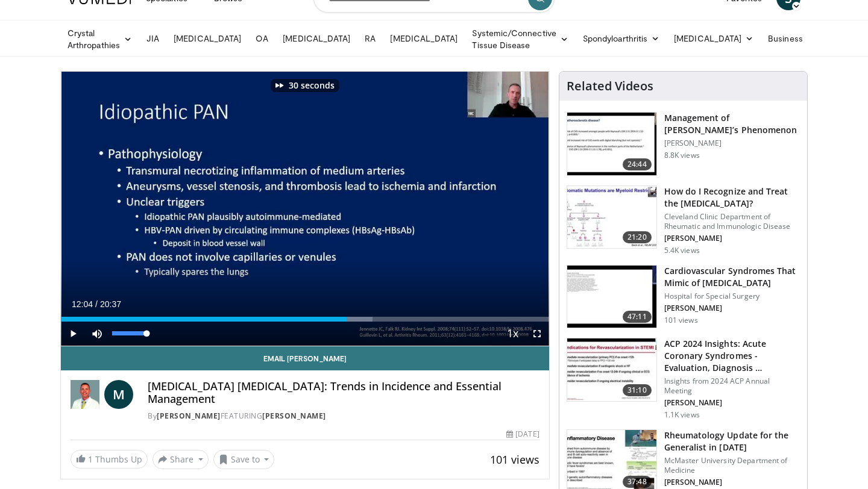 The image size is (868, 489). What do you see at coordinates (611, 297) in the screenshot?
I see `img: 66d4a47c-99a8-4b56-8b54-d678f8c3e82e.150x105_q85_crop-smart_upscale.jpg` at bounding box center [611, 297].